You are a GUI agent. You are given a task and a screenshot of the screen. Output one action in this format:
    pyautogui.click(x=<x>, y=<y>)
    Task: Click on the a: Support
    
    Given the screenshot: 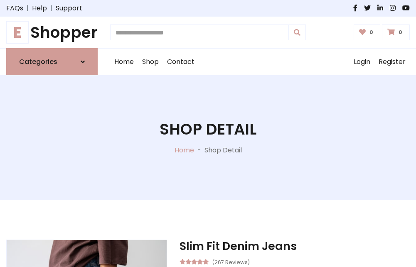 What is the action you would take?
    pyautogui.click(x=69, y=8)
    